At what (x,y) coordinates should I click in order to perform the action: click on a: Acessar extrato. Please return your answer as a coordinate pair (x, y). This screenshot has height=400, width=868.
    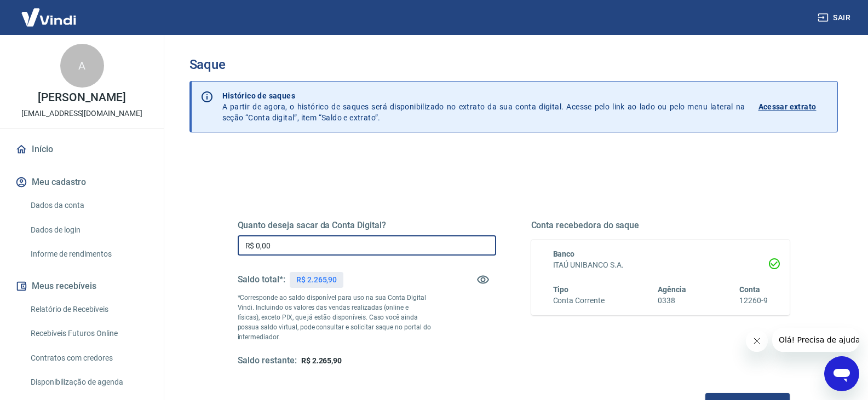
    Looking at the image, I should click on (794, 107).